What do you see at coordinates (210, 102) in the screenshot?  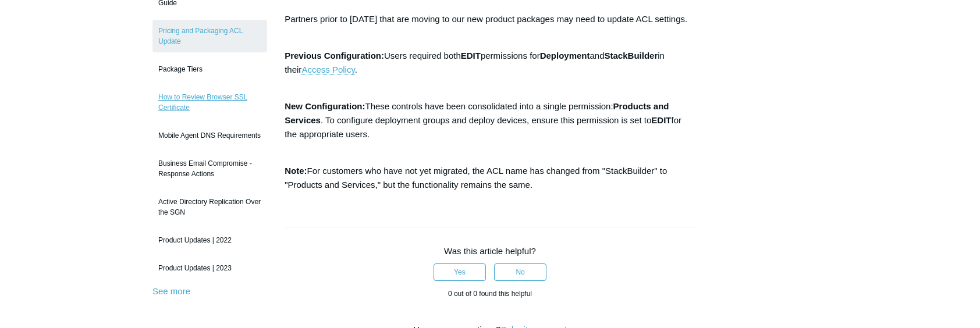 I see `a: How to Review Browser SSL Certificate` at bounding box center [210, 102].